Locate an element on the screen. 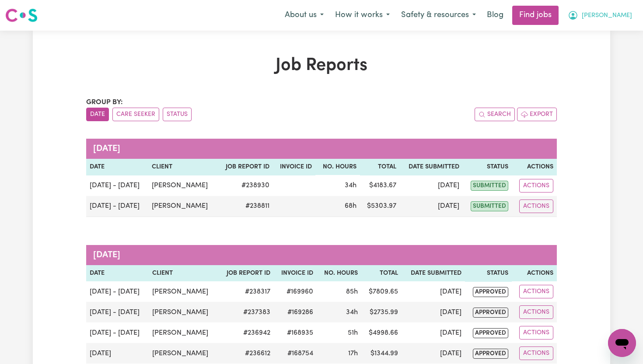  button: My Account is located at coordinates (600, 15).